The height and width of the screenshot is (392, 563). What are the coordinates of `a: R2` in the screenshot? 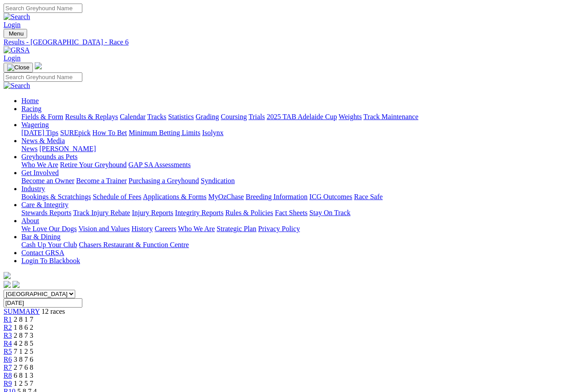 It's located at (8, 327).